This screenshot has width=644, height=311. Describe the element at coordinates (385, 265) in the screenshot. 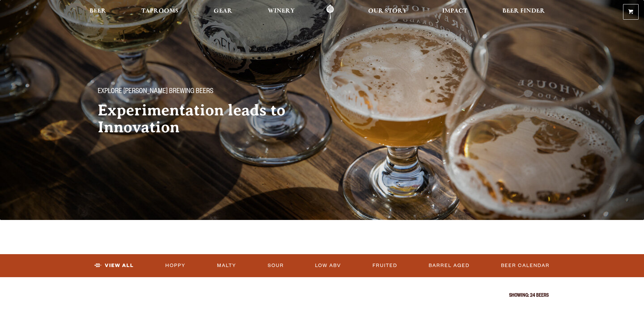

I see `a: Fruited` at that location.